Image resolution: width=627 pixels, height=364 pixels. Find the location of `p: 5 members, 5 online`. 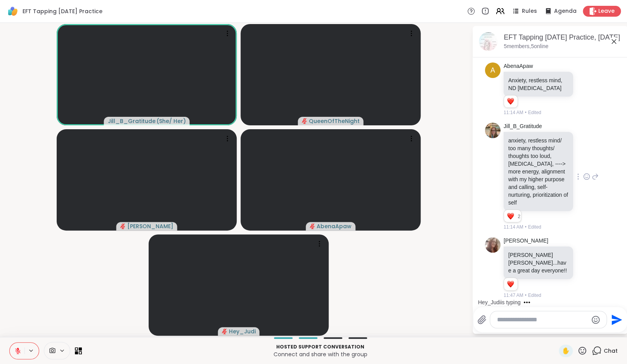

p: 5 members, 5 online is located at coordinates (526, 47).